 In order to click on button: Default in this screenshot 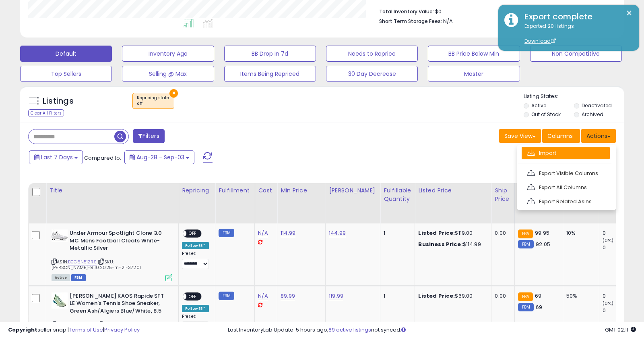, I will do `click(66, 53)`.